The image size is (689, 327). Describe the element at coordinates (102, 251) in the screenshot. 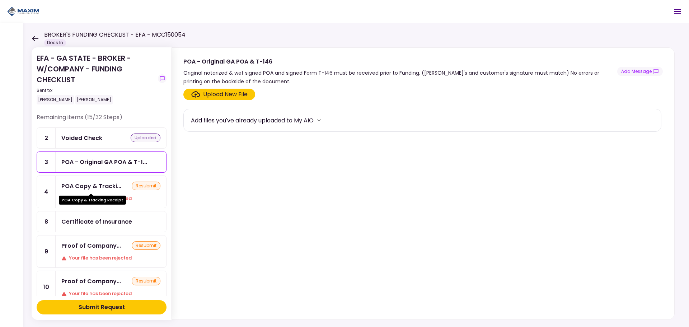

I see `a: 9Proof of Company OwnershipresubmitYour file has been rejected` at that location.